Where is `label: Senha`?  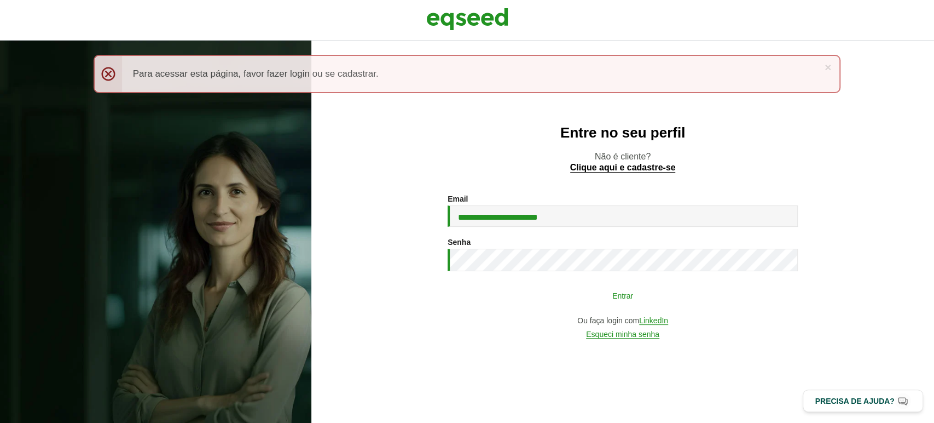 label: Senha is located at coordinates (459, 242).